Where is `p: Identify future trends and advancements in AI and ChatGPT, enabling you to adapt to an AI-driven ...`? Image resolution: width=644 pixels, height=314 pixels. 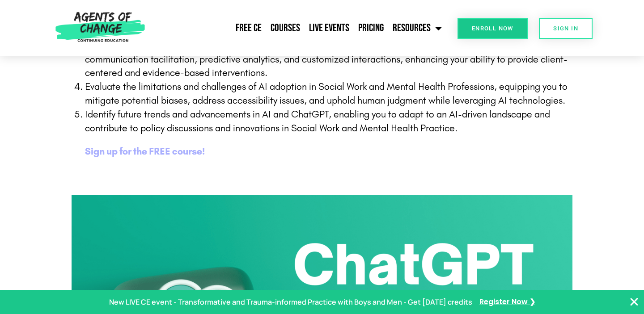
p: Identify future trends and advancements in AI and ChatGPT, enabling you to adapt to an AI-driven ... is located at coordinates (331, 122).